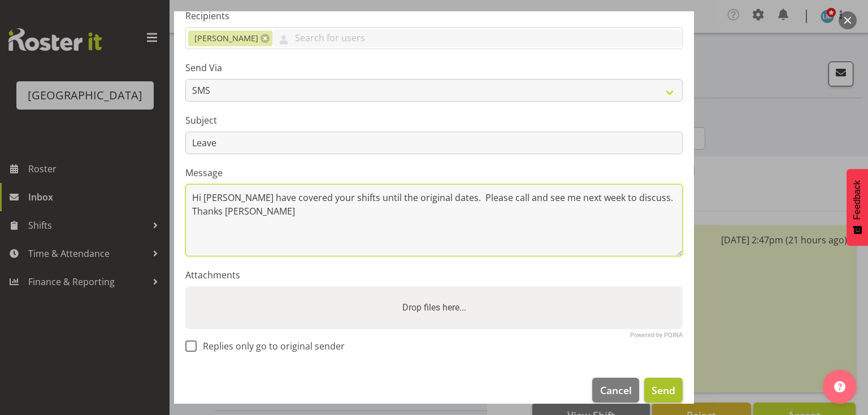  I want to click on label: Message, so click(434, 173).